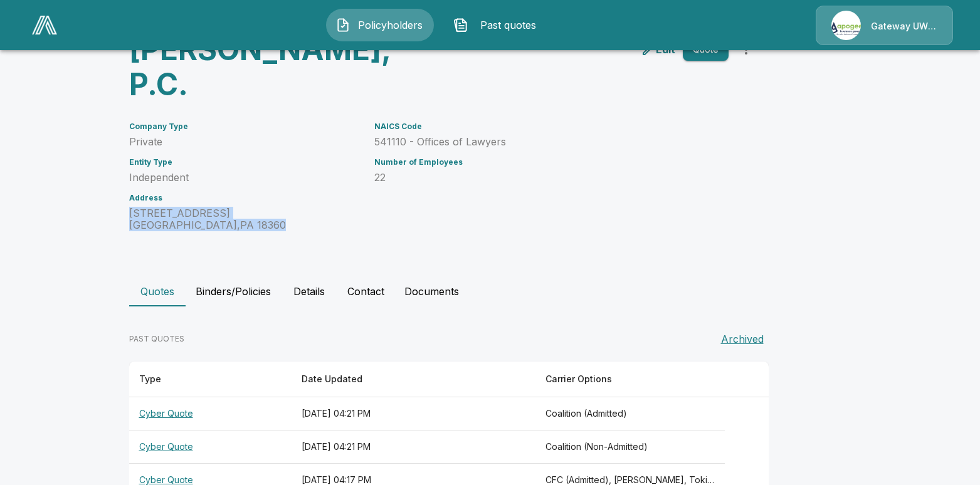  What do you see at coordinates (461, 25) in the screenshot?
I see `img: Past quotes Icon` at bounding box center [461, 25].